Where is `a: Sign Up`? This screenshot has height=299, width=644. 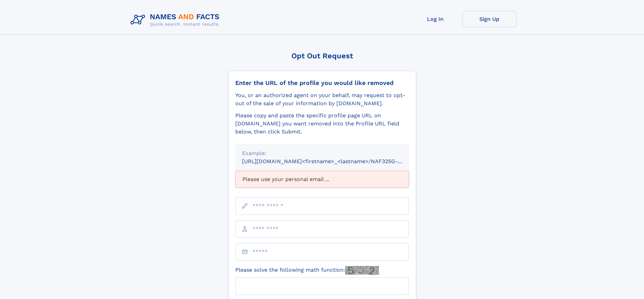
a: Sign Up is located at coordinates (489, 19).